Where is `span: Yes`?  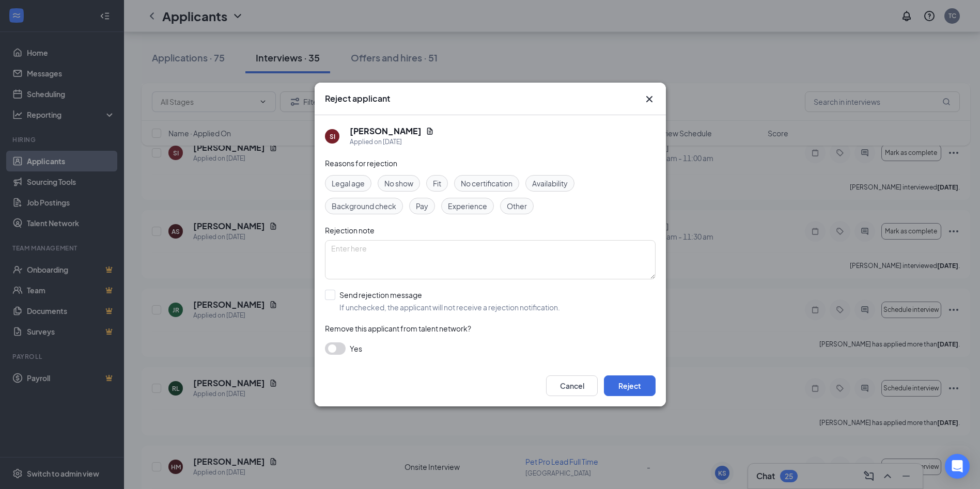 span: Yes is located at coordinates (356, 348).